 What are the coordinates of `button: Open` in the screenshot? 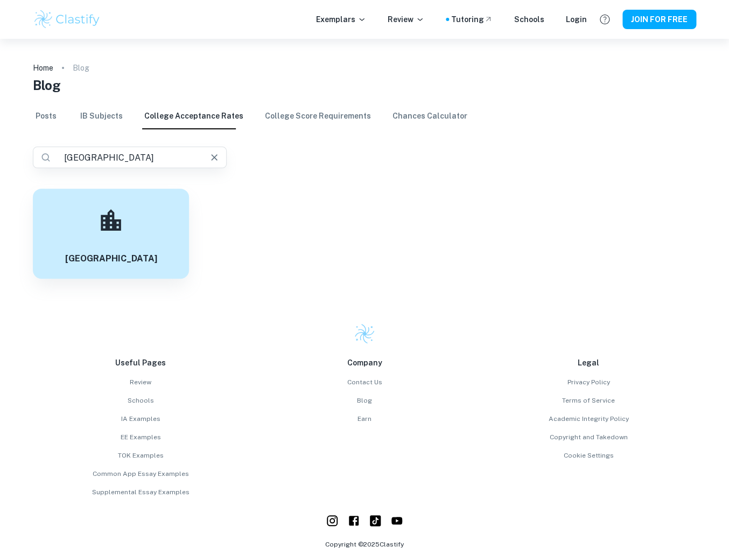 It's located at (222, 157).